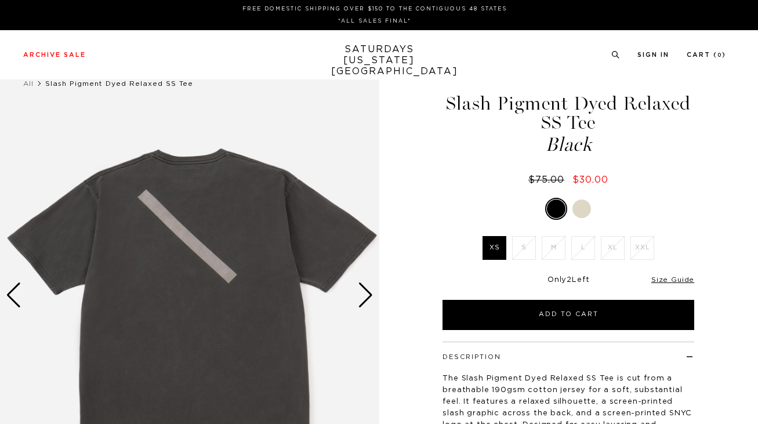 The height and width of the screenshot is (424, 758). I want to click on div: Only Left, so click(568, 280).